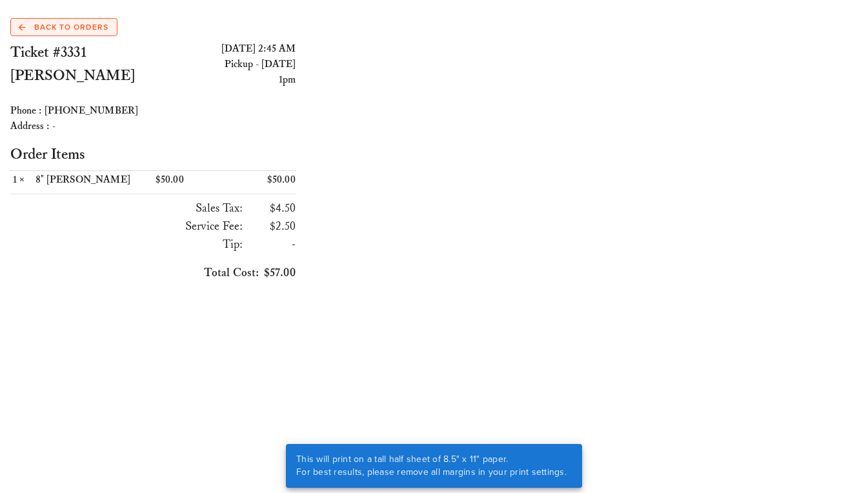 This screenshot has height=493, width=868. I want to click on div: Address : -, so click(153, 127).